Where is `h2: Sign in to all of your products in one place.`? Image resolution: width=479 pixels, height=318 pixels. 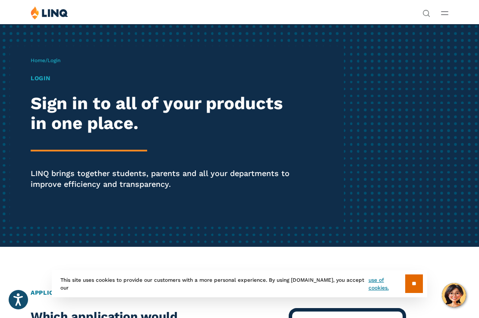 h2: Sign in to all of your products in one place. is located at coordinates (162, 114).